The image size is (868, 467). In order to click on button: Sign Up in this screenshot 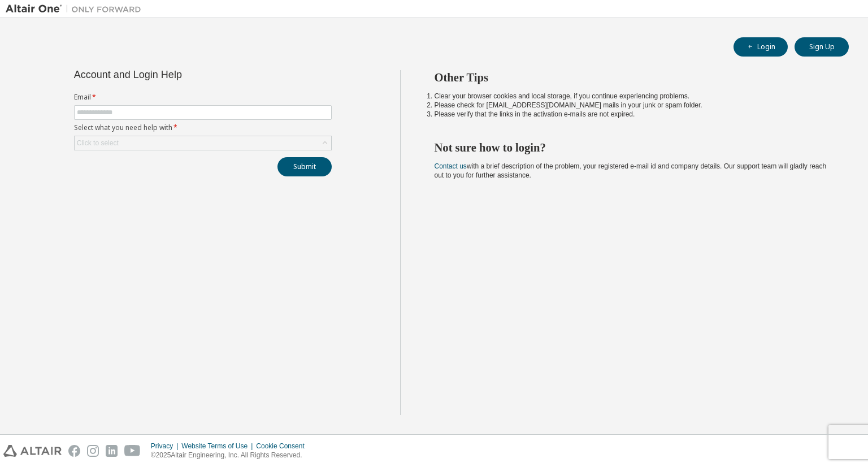, I will do `click(822, 47)`.